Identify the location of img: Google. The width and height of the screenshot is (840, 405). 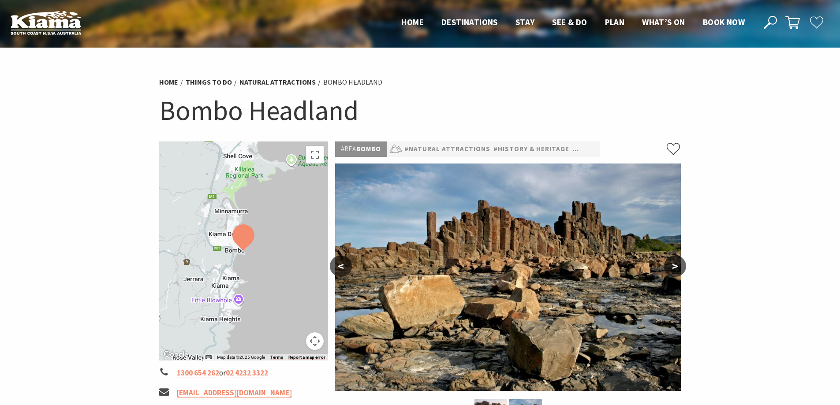
(176, 355).